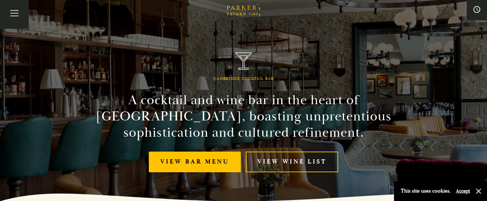  Describe the element at coordinates (479, 191) in the screenshot. I see `button: Close and accept` at that location.